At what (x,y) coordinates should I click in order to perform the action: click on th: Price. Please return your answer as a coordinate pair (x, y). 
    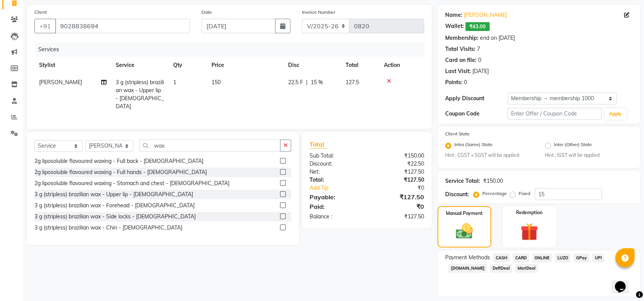
    Looking at the image, I should click on (245, 65).